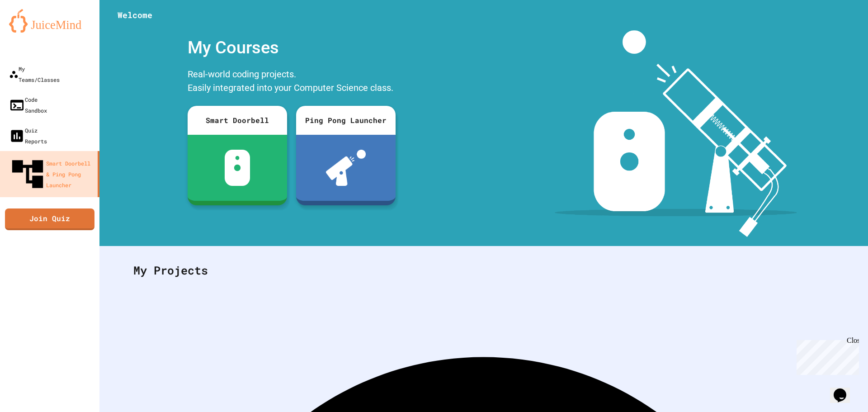 Image resolution: width=868 pixels, height=412 pixels. Describe the element at coordinates (35, 74) in the screenshot. I see `div: My Teams/Classes` at that location.